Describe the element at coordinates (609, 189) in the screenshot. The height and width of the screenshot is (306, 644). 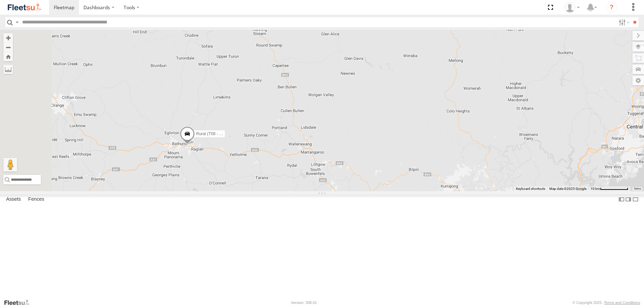
I see `button: Map scale: 10 km per 79 pixels` at that location.